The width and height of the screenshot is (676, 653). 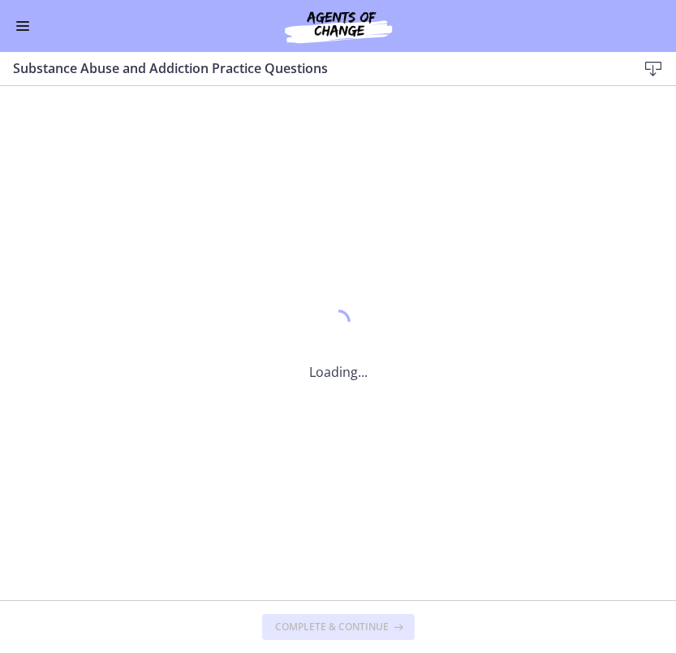 I want to click on p: Loading..., so click(x=338, y=372).